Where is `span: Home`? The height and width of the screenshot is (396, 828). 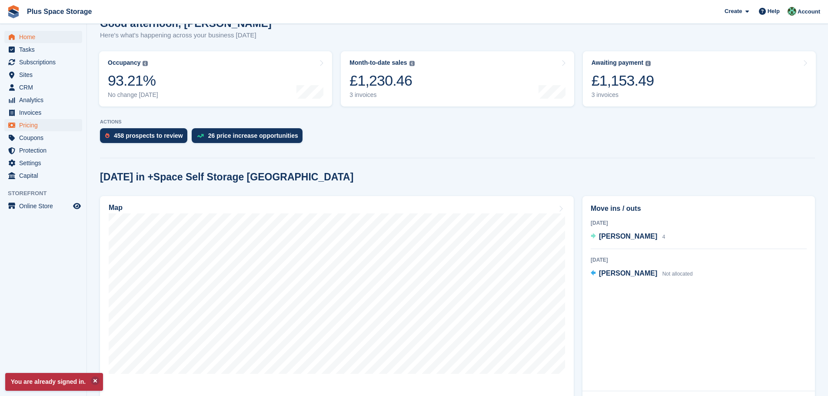
span: Home is located at coordinates (45, 37).